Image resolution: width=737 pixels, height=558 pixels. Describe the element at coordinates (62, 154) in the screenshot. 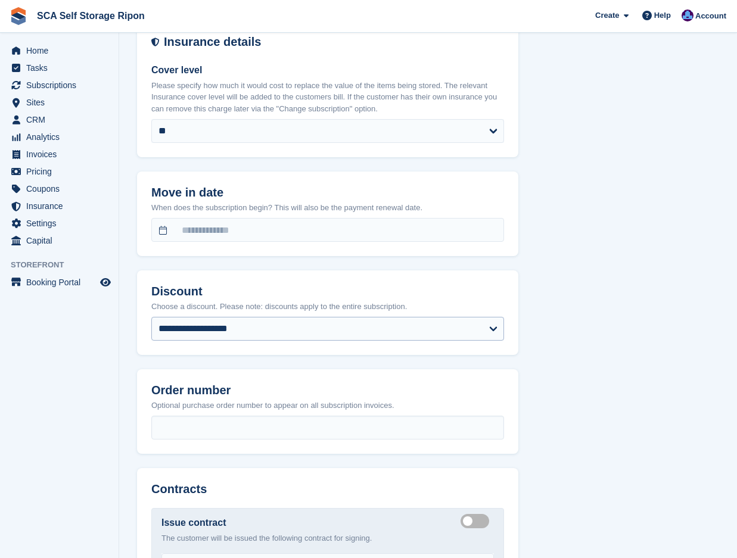

I see `span: Invoices` at that location.